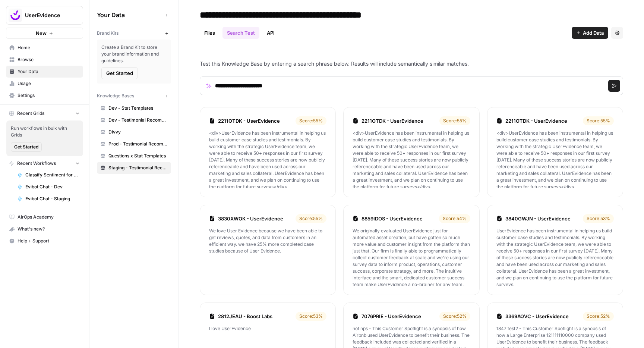 The height and width of the screenshot is (348, 644). What do you see at coordinates (590, 33) in the screenshot?
I see `button: Add Data` at bounding box center [590, 33].